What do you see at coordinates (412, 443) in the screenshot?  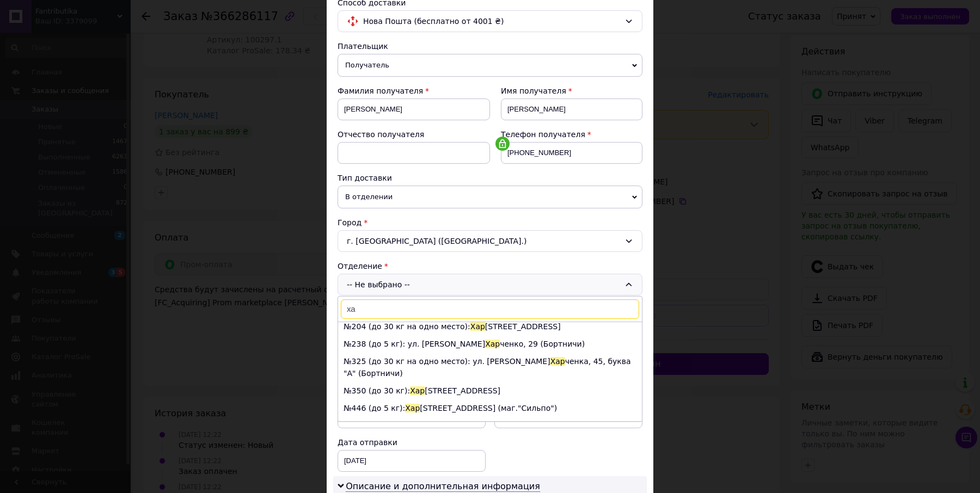 I see `div: Дата отправки` at bounding box center [412, 443].